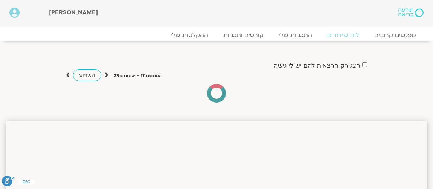 The height and width of the screenshot is (189, 433). Describe the element at coordinates (295, 35) in the screenshot. I see `a: התכניות שלי` at that location.